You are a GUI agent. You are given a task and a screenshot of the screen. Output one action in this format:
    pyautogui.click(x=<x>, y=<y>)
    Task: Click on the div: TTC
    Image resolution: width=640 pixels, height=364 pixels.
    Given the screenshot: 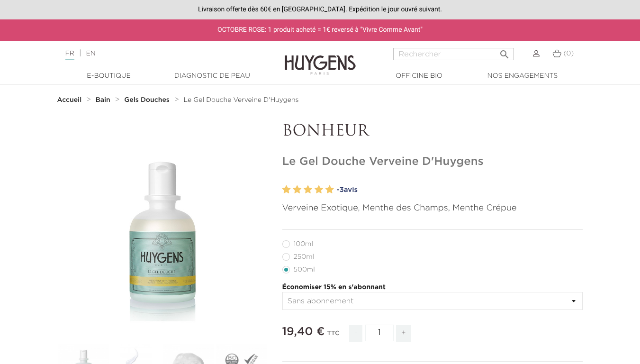 What is the action you would take?
    pyautogui.click(x=334, y=336)
    